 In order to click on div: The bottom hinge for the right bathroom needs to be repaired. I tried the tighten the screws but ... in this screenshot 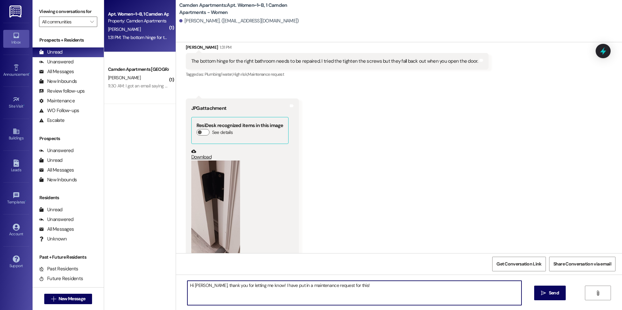, I will do `click(335, 61)`.